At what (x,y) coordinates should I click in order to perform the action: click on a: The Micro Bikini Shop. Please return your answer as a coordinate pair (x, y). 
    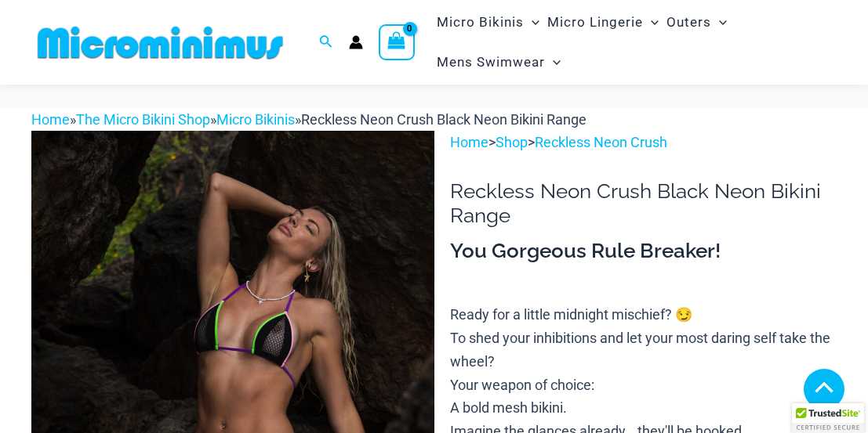
    Looking at the image, I should click on (143, 119).